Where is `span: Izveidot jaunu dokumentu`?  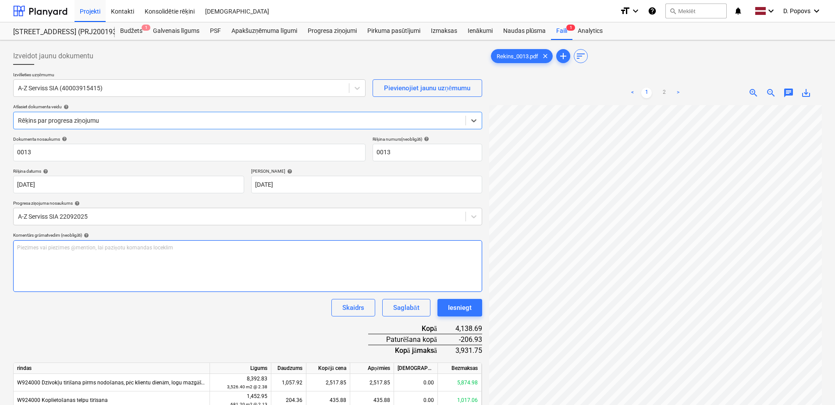 span: Izveidot jaunu dokumentu is located at coordinates (53, 56).